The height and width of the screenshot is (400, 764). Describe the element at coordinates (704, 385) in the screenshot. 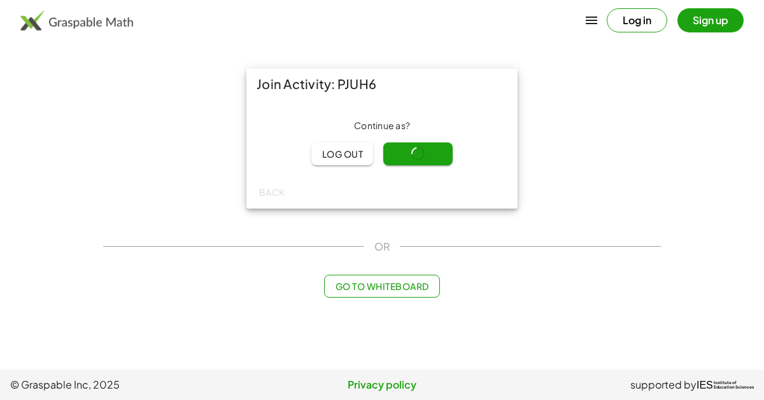

I see `span: IES` at that location.